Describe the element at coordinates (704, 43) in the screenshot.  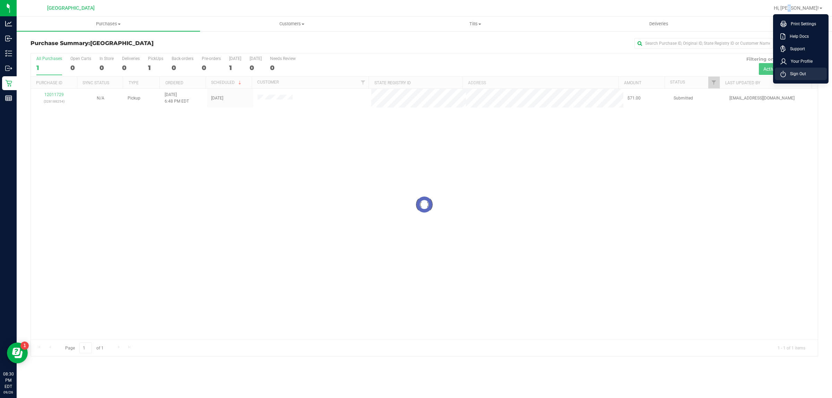
I see `input: Search Purchase ID, Original ID, State Registry ID or Customer Name...` at that location.